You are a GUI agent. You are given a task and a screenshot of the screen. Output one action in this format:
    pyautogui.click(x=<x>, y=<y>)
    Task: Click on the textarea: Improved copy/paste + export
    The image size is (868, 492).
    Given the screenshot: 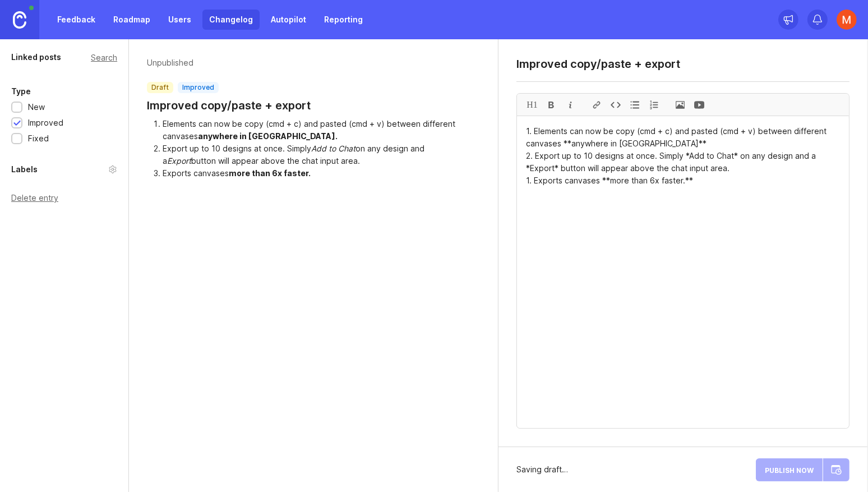 What is the action you would take?
    pyautogui.click(x=683, y=64)
    